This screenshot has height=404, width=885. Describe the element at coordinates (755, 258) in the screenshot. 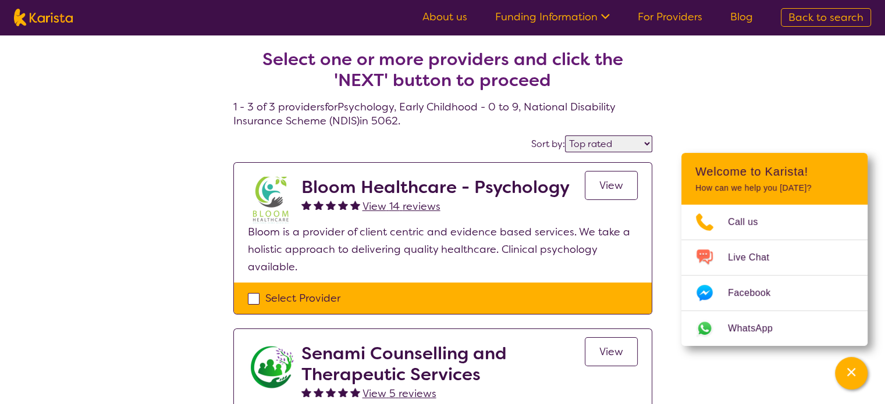

I see `span: Live Chat` at that location.